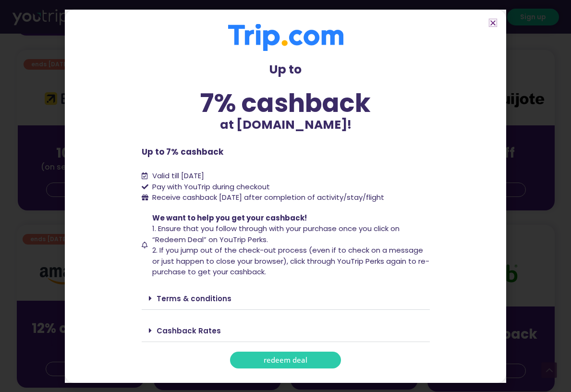  What do you see at coordinates (276, 234) in the screenshot?
I see `span: 1. Ensure that you follow through with your purchase once you click on “Redeem Deal” on YouTrip P...` at bounding box center [276, 234].